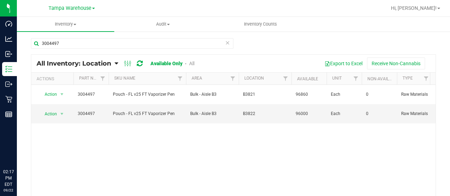  What do you see at coordinates (163, 24) in the screenshot?
I see `span: Audit` at bounding box center [163, 24].